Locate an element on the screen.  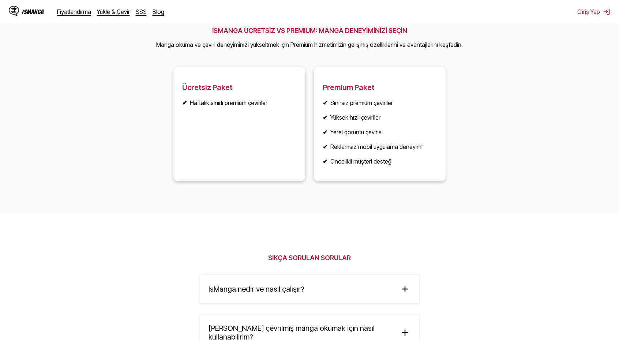
li: Yüksek hızlı çeviriler is located at coordinates (380, 117).